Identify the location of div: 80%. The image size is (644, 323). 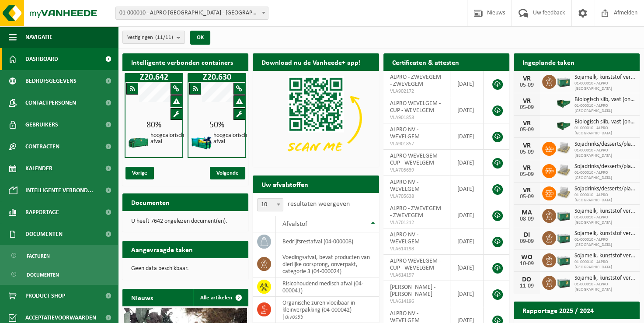
(154, 125).